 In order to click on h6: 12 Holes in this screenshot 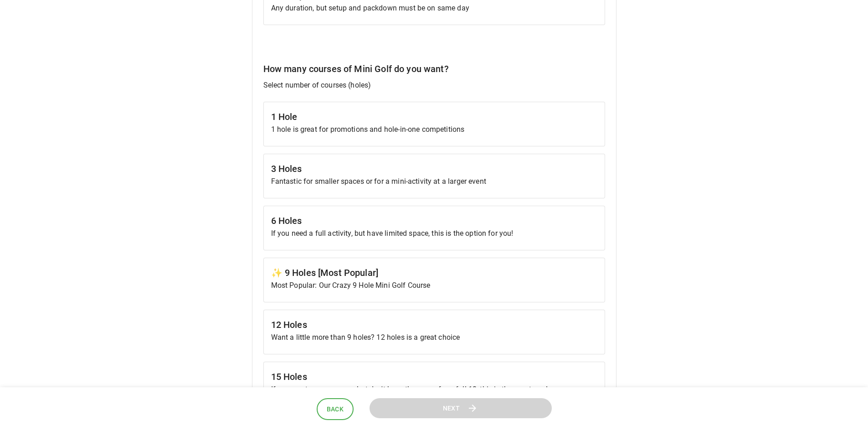, I will do `click(434, 324)`.